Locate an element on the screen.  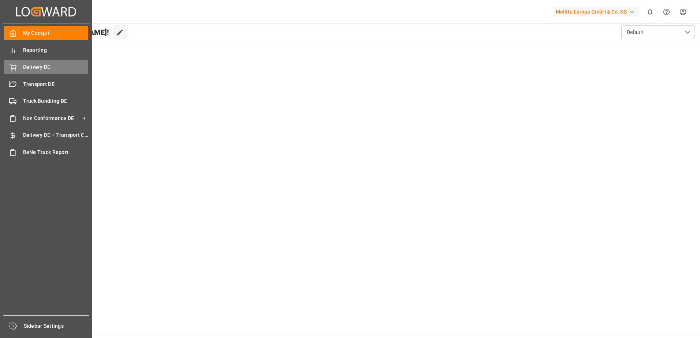
button: open menu is located at coordinates (658, 32).